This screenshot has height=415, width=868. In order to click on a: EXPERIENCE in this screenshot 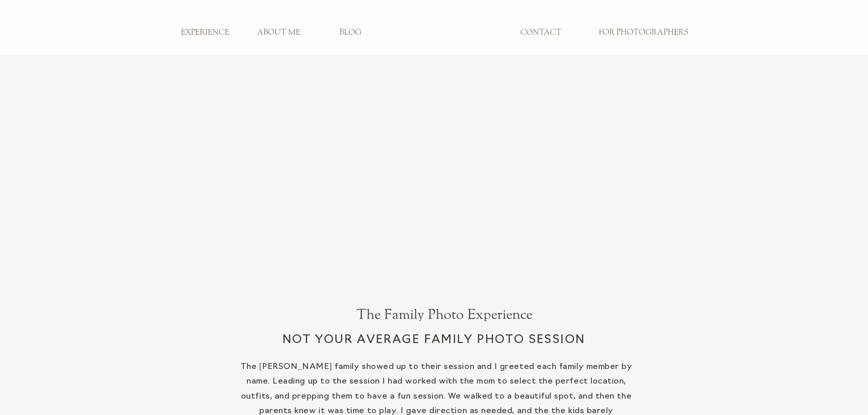, I will do `click(205, 33)`.